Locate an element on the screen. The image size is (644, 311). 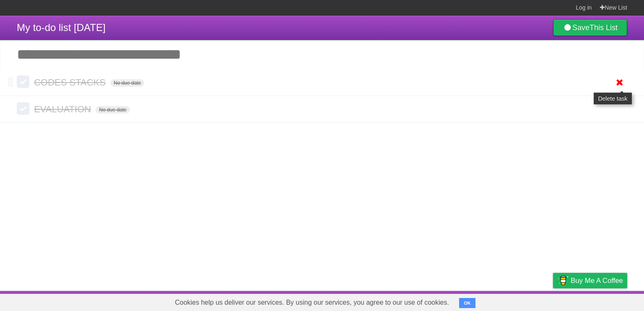
a: Suggest a feature is located at coordinates (601, 300).